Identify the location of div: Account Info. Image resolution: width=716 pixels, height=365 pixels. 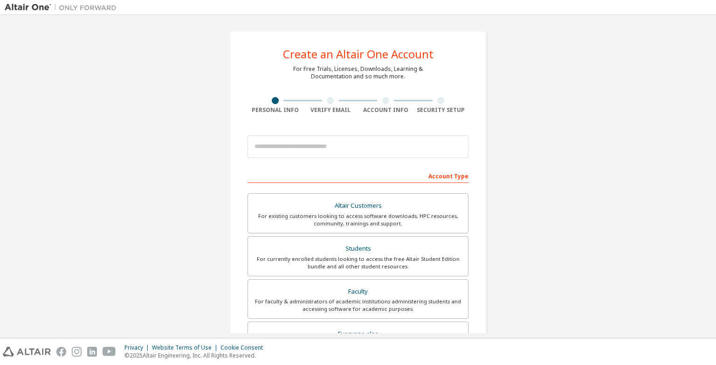
(386, 110).